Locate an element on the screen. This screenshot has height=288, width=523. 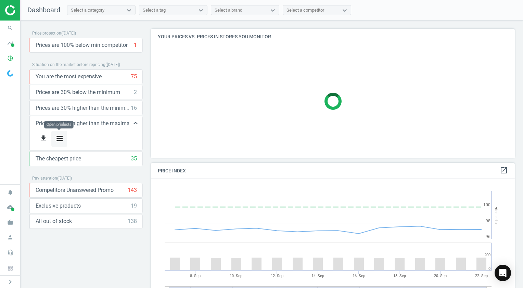
span: Competitors Unanswered Promo is located at coordinates (75, 190).